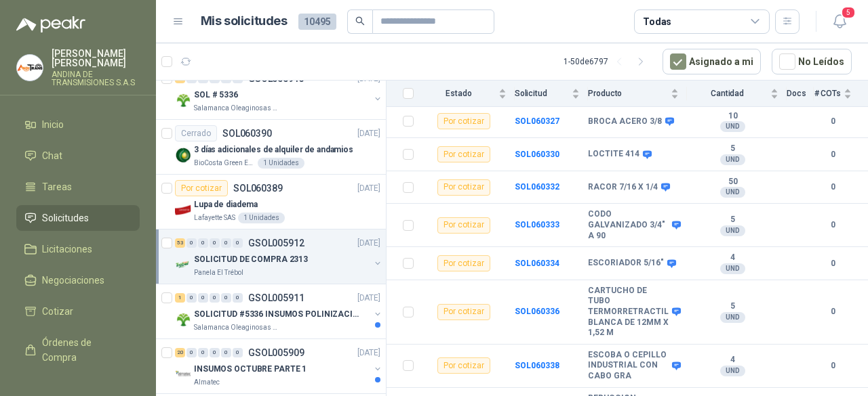 Image resolution: width=868 pixels, height=396 pixels. Describe the element at coordinates (657, 22) in the screenshot. I see `div: Todas` at that location.